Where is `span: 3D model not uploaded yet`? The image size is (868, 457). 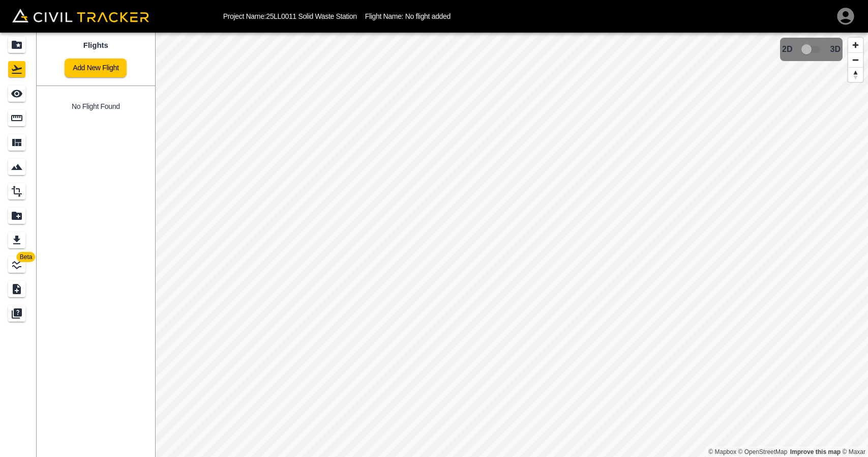 span: 3D model not uploaded yet is located at coordinates (811, 50).